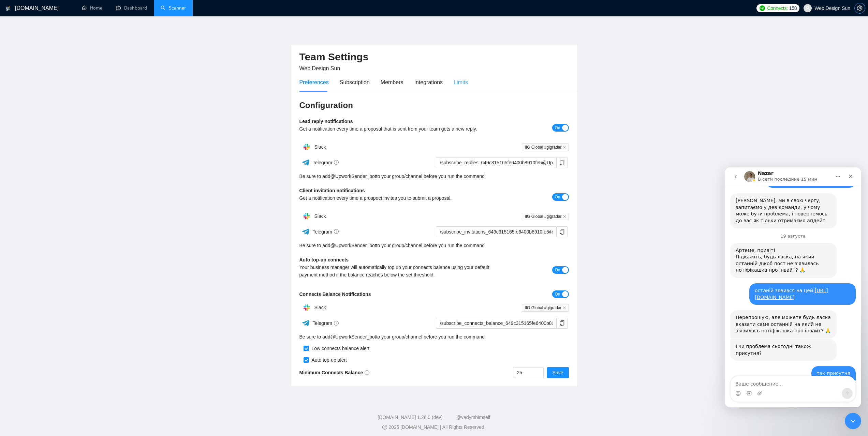 The image size is (868, 436). What do you see at coordinates (68, 71) in the screenshot?
I see `div: 19 августа` at bounding box center [68, 71].